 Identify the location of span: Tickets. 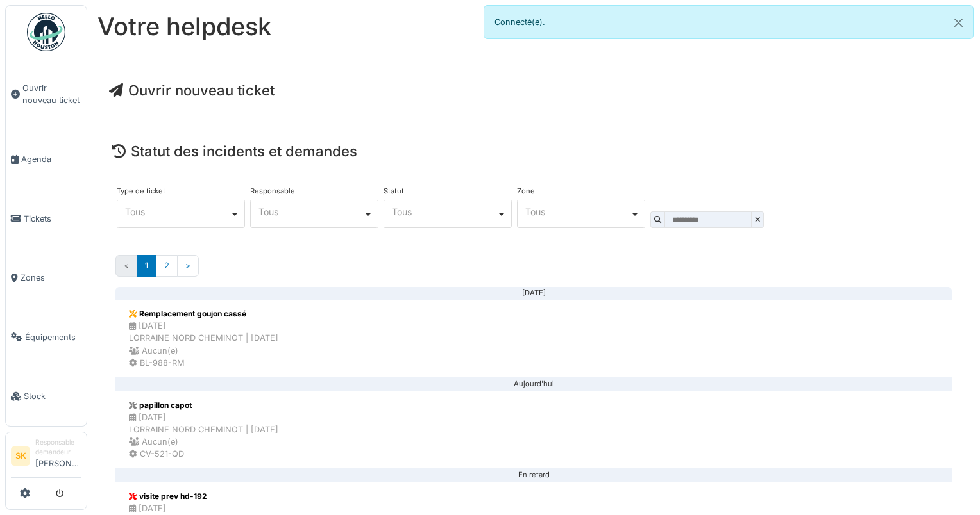
(52, 218).